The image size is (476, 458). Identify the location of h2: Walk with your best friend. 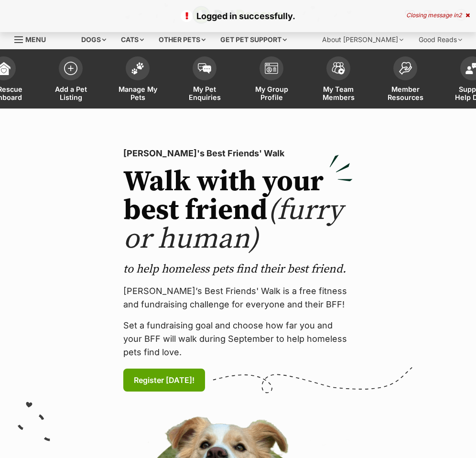
(238, 211).